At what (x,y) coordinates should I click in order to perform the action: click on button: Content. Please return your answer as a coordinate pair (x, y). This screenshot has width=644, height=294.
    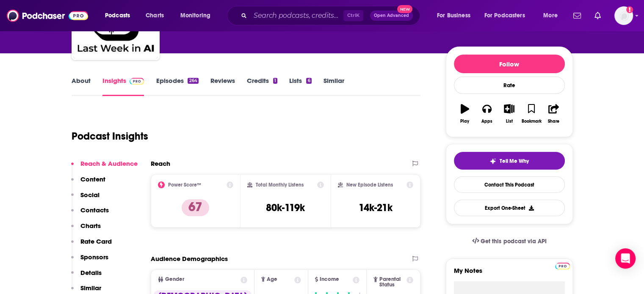
    Looking at the image, I should click on (88, 183).